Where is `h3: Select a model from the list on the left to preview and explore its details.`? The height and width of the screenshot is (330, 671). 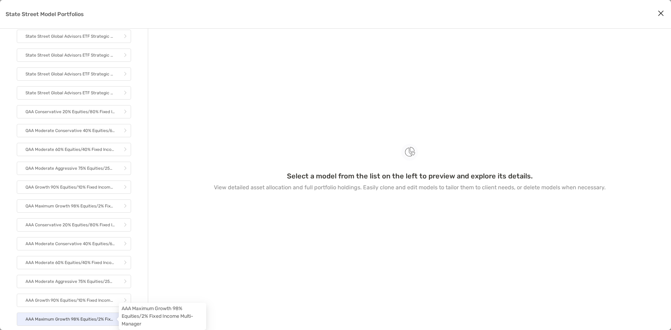
h3: Select a model from the list on the left to preview and explore its details. is located at coordinates (410, 176).